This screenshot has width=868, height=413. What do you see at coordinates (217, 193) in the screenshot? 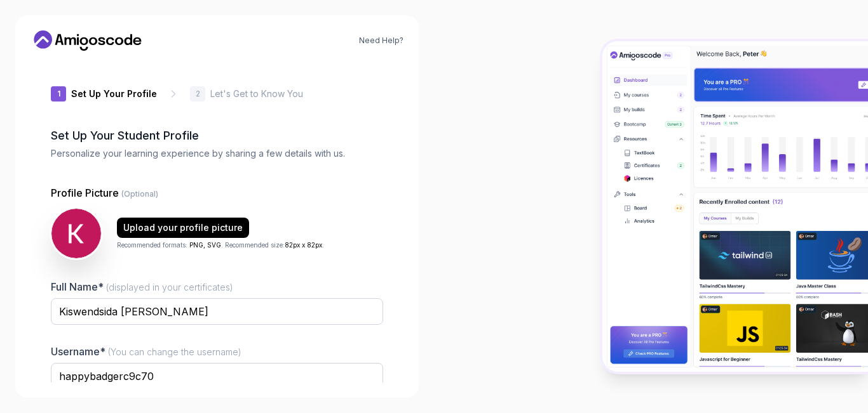
I see `p: Profile Picture` at bounding box center [217, 193].